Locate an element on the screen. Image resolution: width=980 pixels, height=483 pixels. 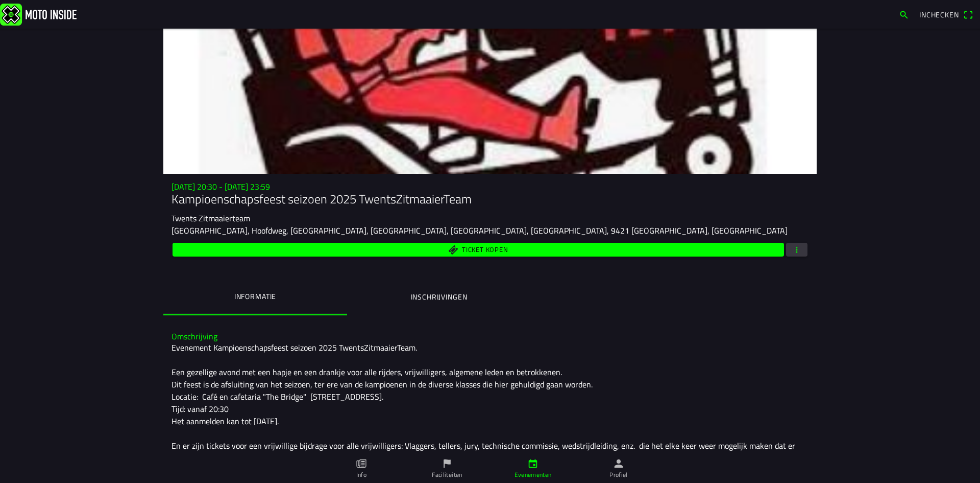
ion-label: Faciliteiten is located at coordinates (447, 475).